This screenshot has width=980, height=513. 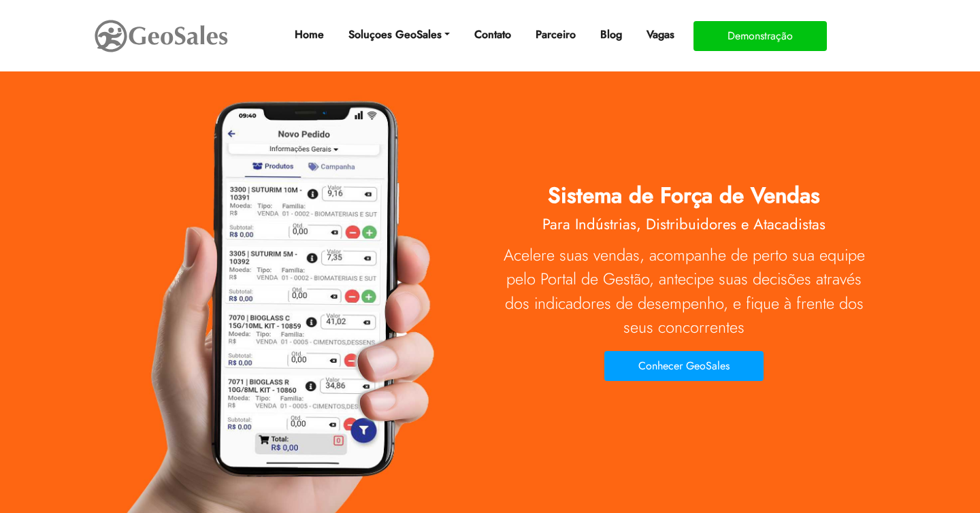 I want to click on a: Blog, so click(x=611, y=35).